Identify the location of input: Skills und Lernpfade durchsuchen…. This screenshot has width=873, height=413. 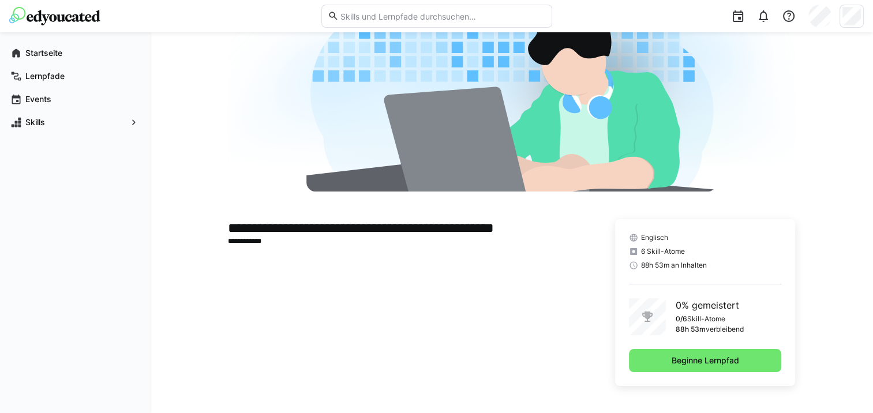
(442, 16).